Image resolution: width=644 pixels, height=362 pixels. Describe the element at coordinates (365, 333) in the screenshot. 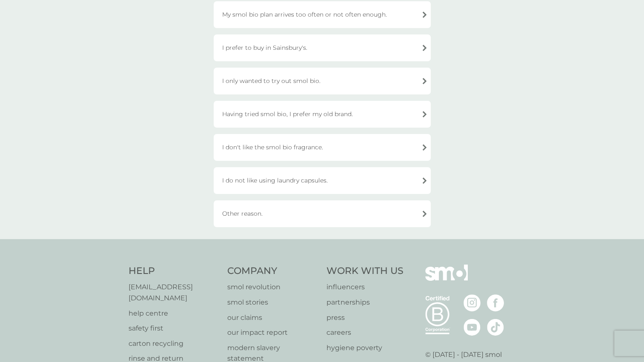

I see `p: careers` at that location.